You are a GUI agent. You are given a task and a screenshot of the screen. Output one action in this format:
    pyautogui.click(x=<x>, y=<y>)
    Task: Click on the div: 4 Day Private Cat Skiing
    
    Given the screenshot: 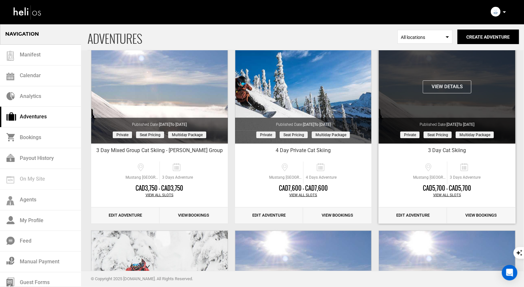 What is the action you would take?
    pyautogui.click(x=303, y=152)
    